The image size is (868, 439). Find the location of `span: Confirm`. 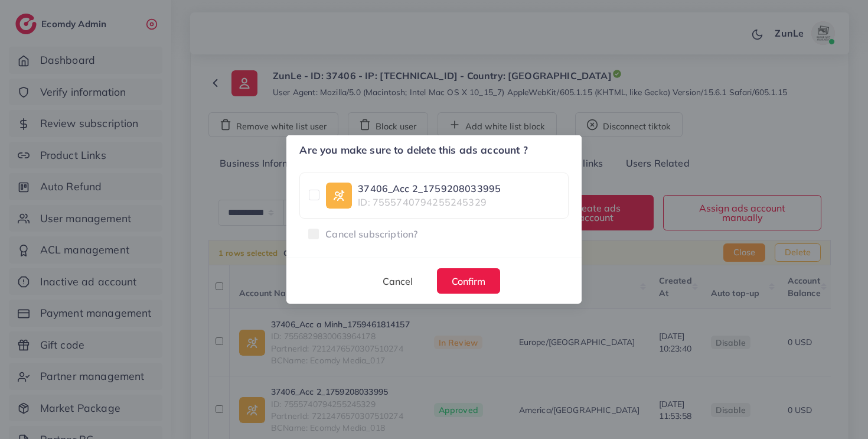

span: Confirm is located at coordinates (468, 281).